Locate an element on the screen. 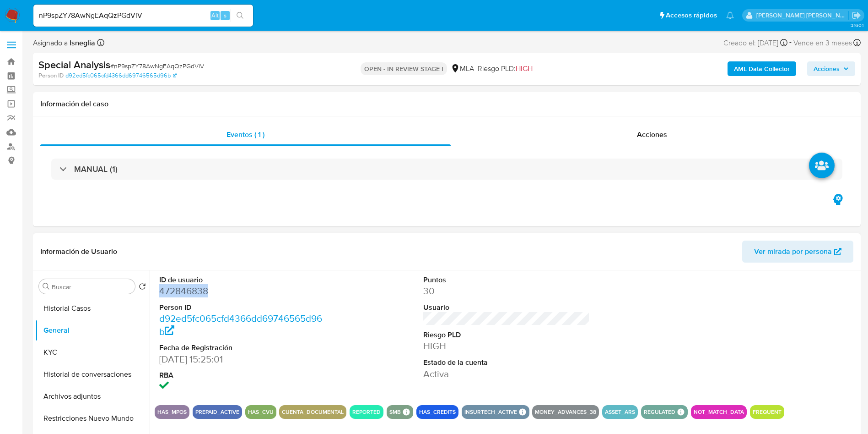 The width and height of the screenshot is (868, 434). p: OPEN - IN REVIEW STAGE I is located at coordinates (404, 69).